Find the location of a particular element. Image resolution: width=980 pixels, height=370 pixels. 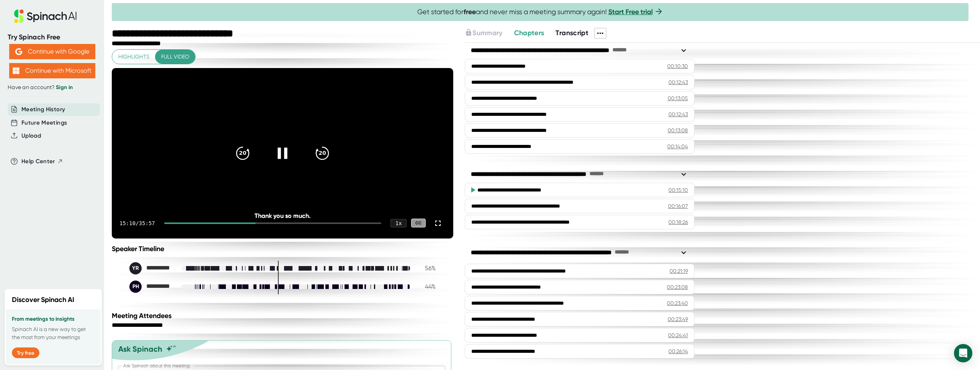

button: Transcript is located at coordinates (572, 33).